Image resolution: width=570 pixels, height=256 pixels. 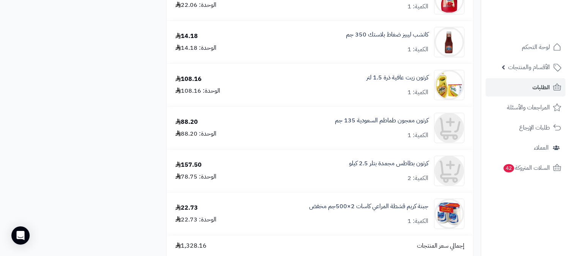 What do you see at coordinates (20, 235) in the screenshot?
I see `div: Open Intercom Messenger` at bounding box center [20, 235].